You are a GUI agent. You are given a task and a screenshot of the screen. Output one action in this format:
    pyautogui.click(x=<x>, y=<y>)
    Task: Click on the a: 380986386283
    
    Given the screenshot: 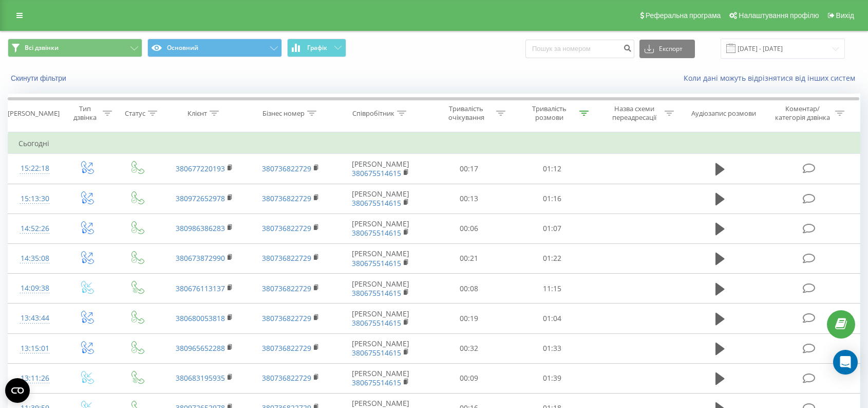 What is the action you would take?
    pyautogui.click(x=200, y=228)
    